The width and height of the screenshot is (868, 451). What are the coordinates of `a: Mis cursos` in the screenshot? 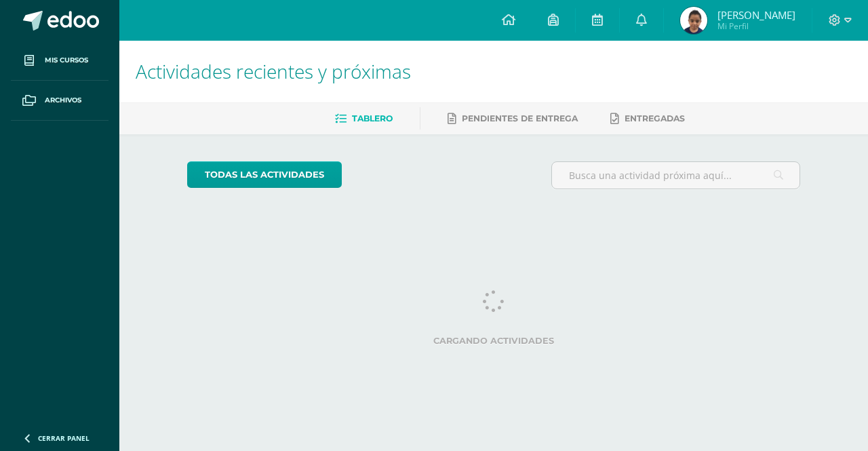 It's located at (60, 61).